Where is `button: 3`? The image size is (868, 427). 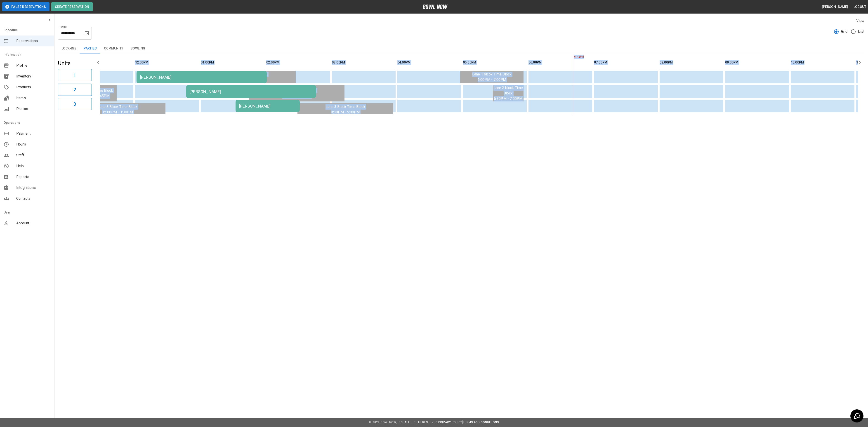 button: 3 is located at coordinates (75, 104).